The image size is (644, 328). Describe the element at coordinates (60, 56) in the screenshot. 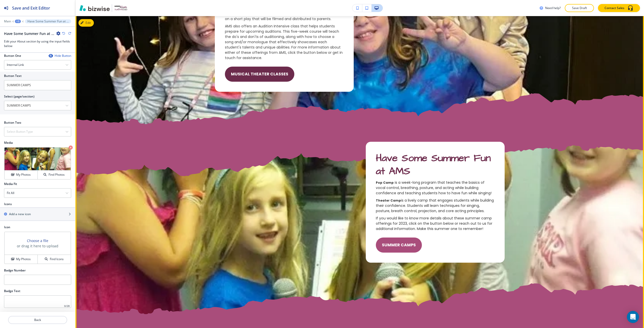

I see `div: Hide Button` at that location.